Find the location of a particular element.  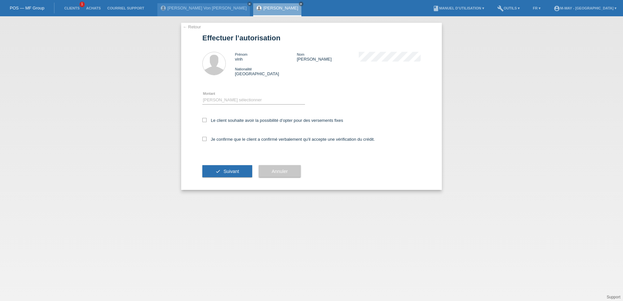

button: Annuler is located at coordinates (280, 171).